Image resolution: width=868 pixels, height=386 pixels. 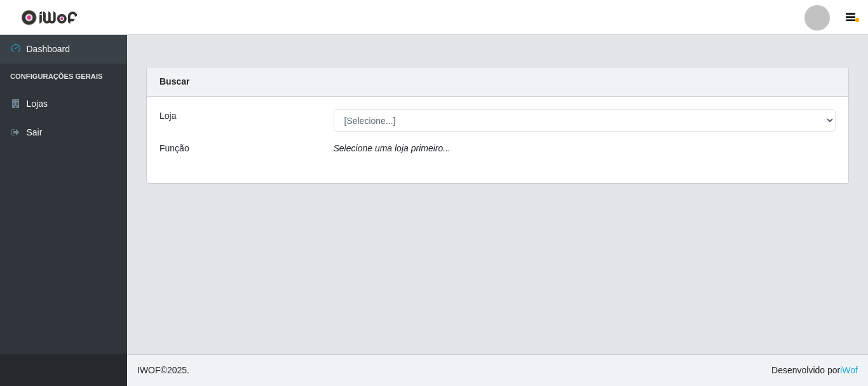 I want to click on i: Selecione uma loja primeiro..., so click(x=392, y=148).